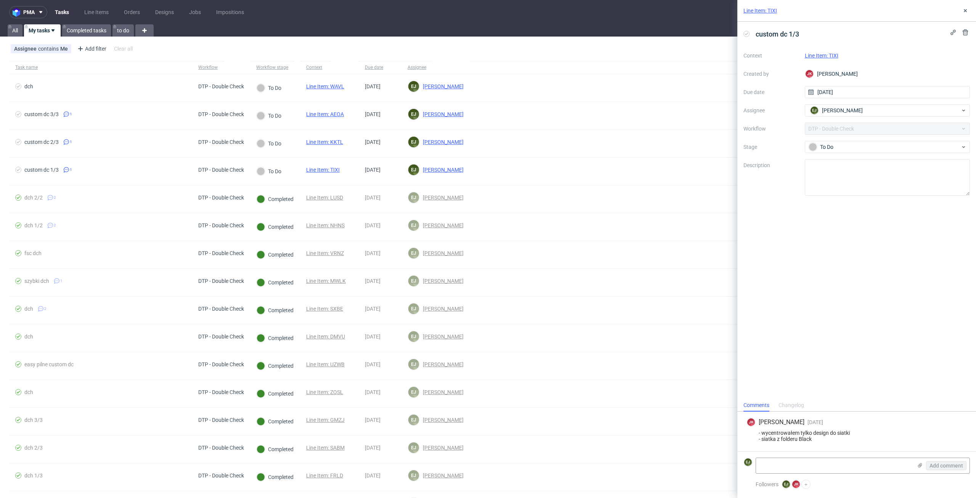  I want to click on span: Assignee, so click(26, 49).